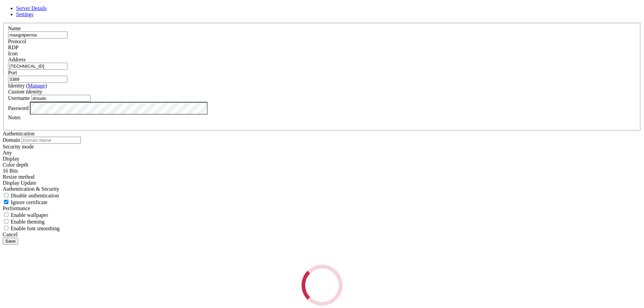  Describe the element at coordinates (19, 133) in the screenshot. I see `label: Authentication` at that location.